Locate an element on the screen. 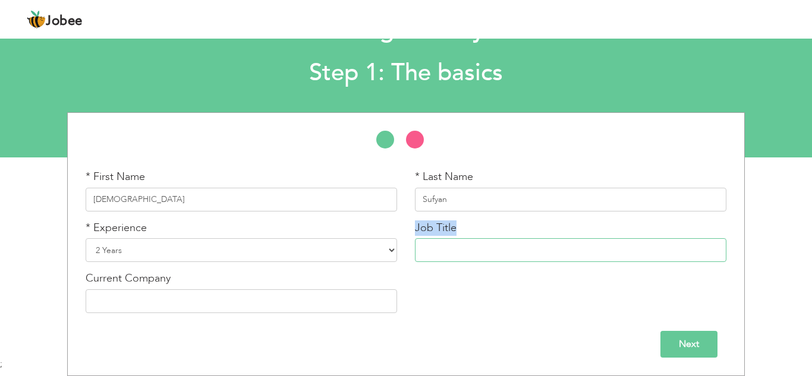 Image resolution: width=812 pixels, height=376 pixels. input: Next is located at coordinates (689, 344).